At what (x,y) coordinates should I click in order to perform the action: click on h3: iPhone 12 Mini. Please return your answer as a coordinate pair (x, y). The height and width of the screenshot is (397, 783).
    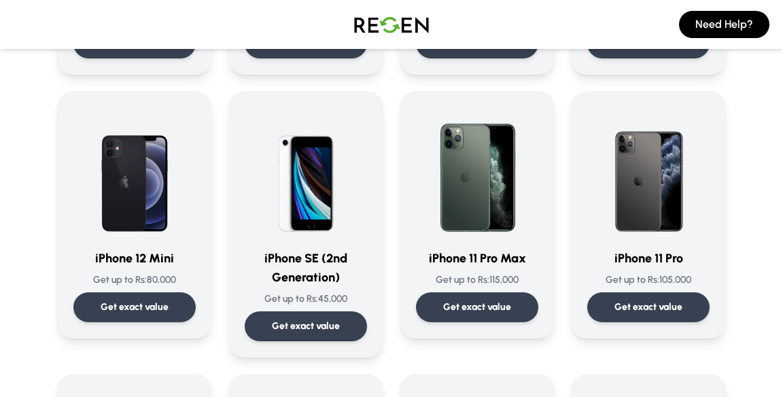
    Looking at the image, I should click on (135, 258).